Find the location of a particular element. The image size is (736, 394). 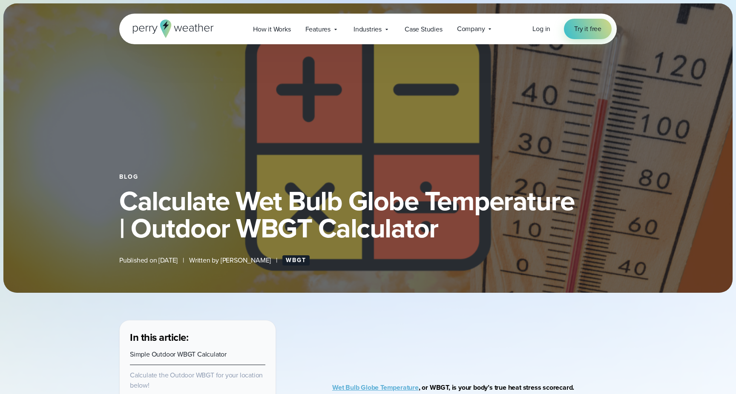

a: Simple Outdoor WBGT Calculator is located at coordinates (178, 354).